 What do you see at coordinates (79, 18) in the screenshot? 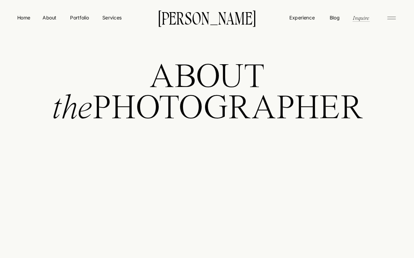
I see `nav: Portfolio` at bounding box center [79, 18].